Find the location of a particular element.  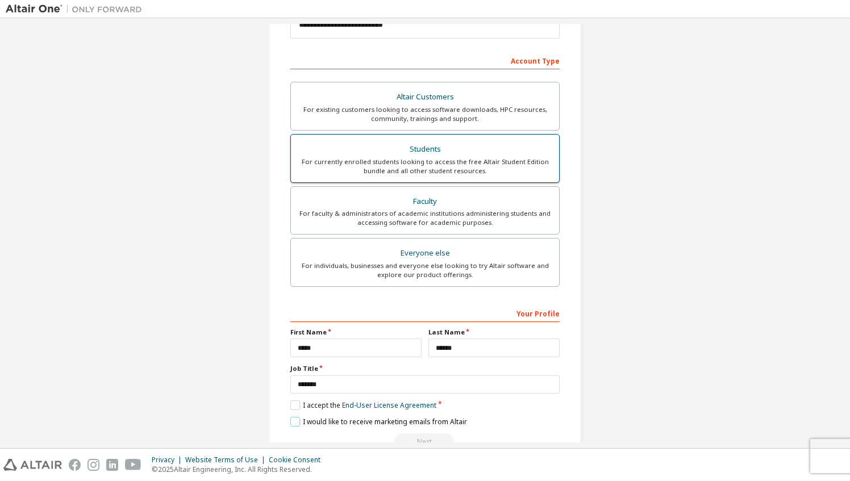

label: Last Name is located at coordinates (494, 332).